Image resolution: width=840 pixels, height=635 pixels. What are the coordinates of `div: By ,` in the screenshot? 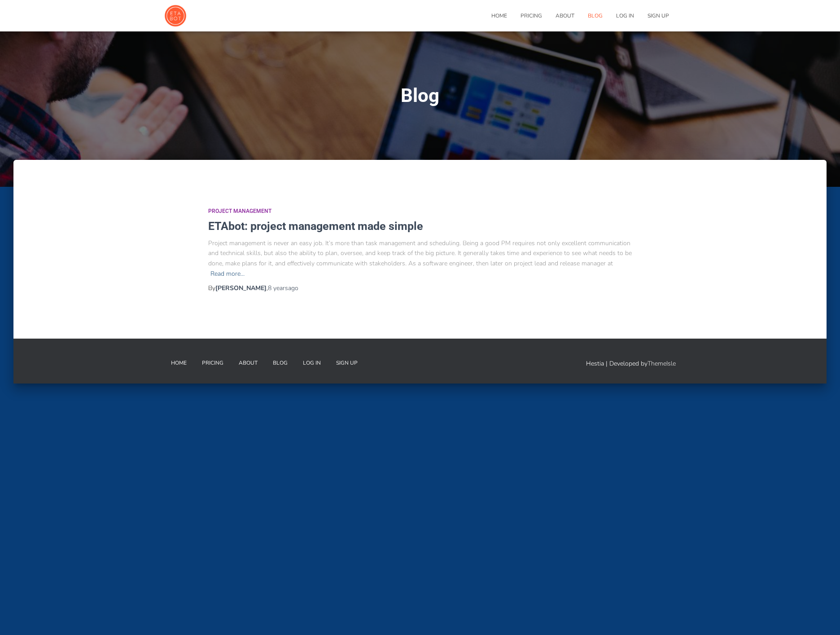 It's located at (420, 288).